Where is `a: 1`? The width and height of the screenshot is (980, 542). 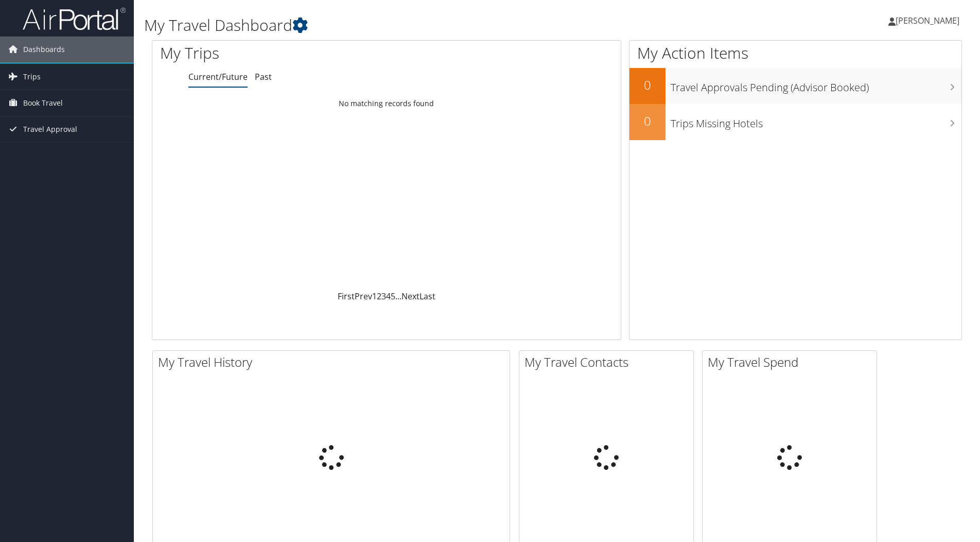 a: 1 is located at coordinates (374, 296).